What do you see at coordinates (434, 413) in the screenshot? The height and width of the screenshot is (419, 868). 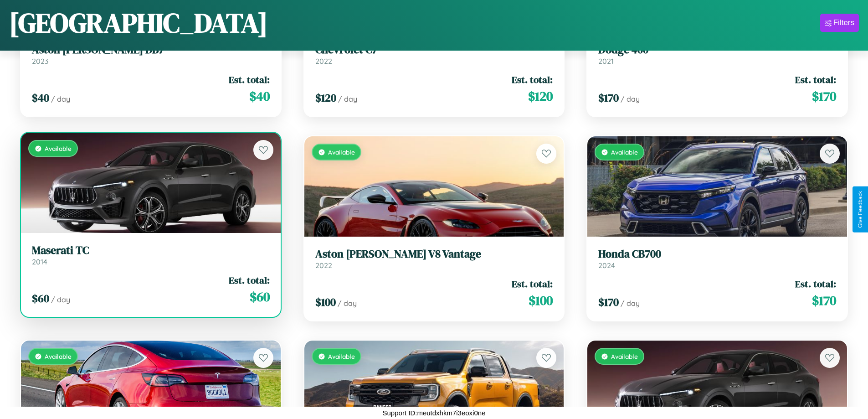 I see `p: Support ID: meutdxhkm7i3eoxi0ne` at bounding box center [434, 413].